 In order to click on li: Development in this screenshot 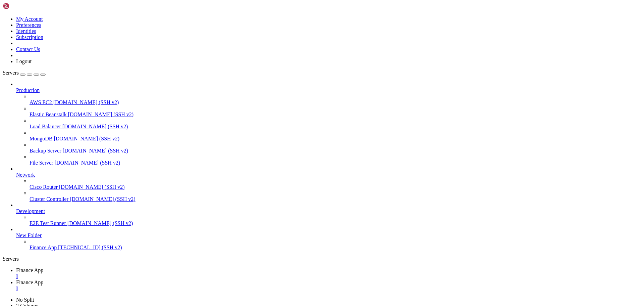, I will do `click(329, 215)`.